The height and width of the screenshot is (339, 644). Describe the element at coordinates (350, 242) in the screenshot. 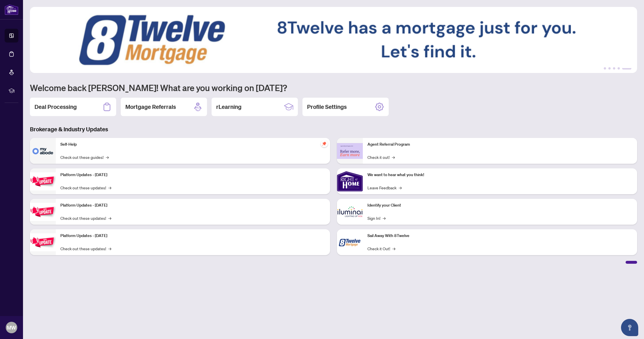

I see `img: Sail Away With 8Twelve` at that location.